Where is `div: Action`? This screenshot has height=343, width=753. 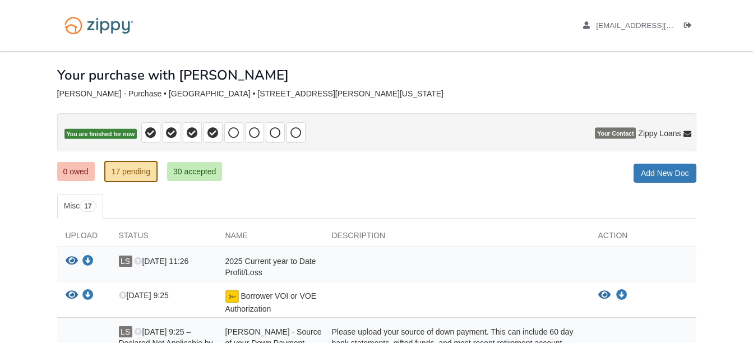 div: Action is located at coordinates (643, 238).